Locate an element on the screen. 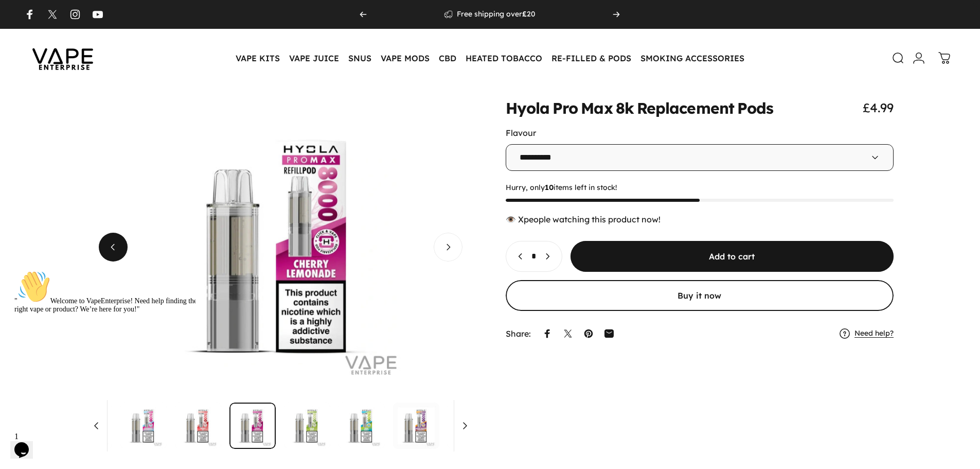 The width and height of the screenshot is (980, 469). div: 👁️ people watching this product now! is located at coordinates (699, 219).